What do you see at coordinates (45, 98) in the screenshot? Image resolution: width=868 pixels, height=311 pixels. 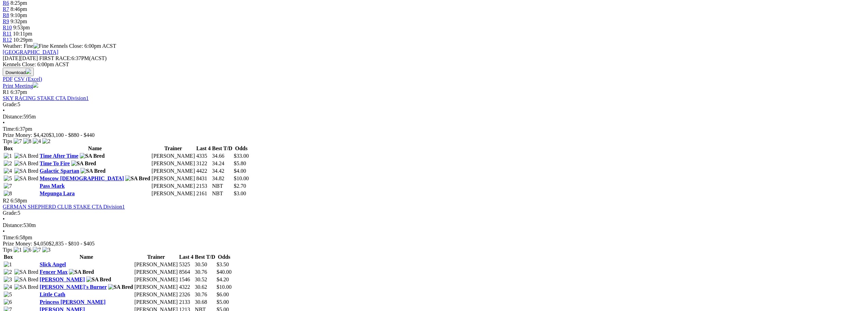 I see `a: SKY RACING STAKE CTA Division1` at bounding box center [45, 98].